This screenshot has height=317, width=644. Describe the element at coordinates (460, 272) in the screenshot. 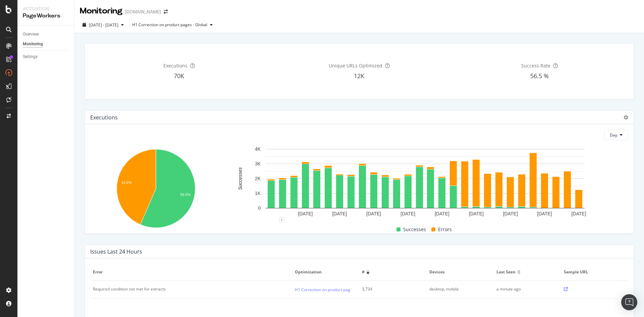

I see `span: Devices` at that location.